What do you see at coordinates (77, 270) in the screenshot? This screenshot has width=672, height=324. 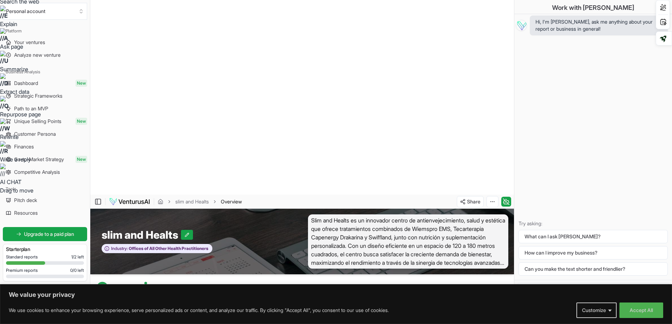 I see `span: 0 / 0 left` at bounding box center [77, 270].